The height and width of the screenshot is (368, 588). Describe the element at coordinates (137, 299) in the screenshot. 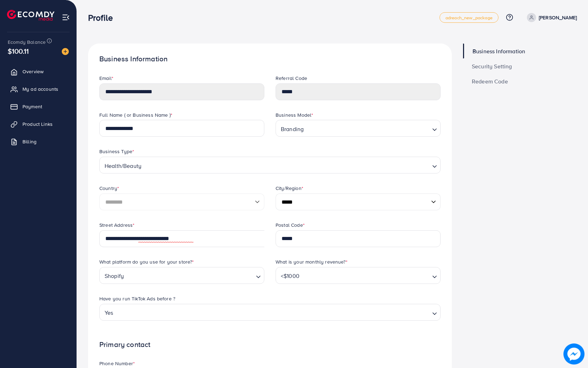

I see `label: Have you run TikTok Ads before ?` at that location.